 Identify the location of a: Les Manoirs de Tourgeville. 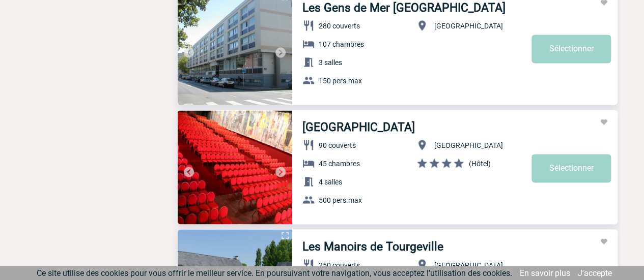
(372, 247).